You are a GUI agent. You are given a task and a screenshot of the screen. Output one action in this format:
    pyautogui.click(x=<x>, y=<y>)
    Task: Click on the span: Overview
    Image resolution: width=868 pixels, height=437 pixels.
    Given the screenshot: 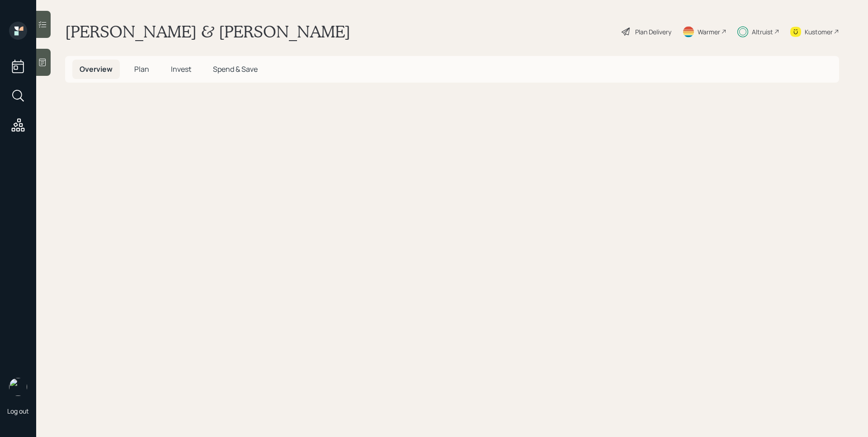 What is the action you would take?
    pyautogui.click(x=96, y=69)
    